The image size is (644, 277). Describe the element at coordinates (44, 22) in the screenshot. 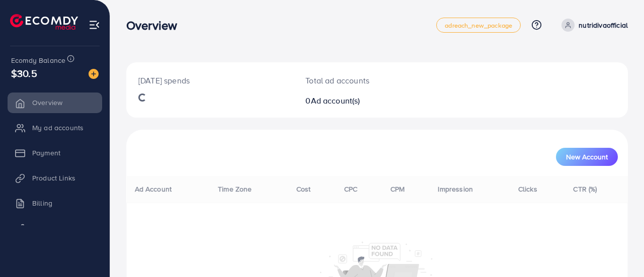

I see `a: logo` at that location.